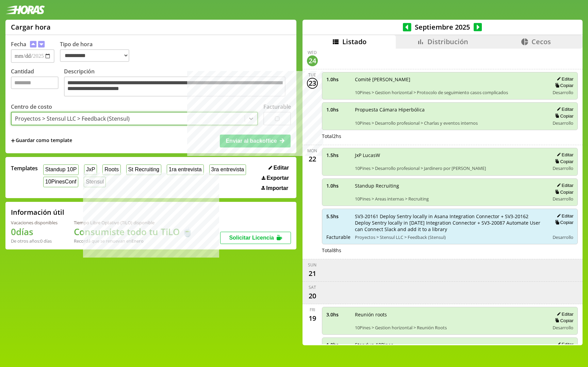  What do you see at coordinates (34, 222) in the screenshot?
I see `div: Vacaciones disponibles` at bounding box center [34, 222].